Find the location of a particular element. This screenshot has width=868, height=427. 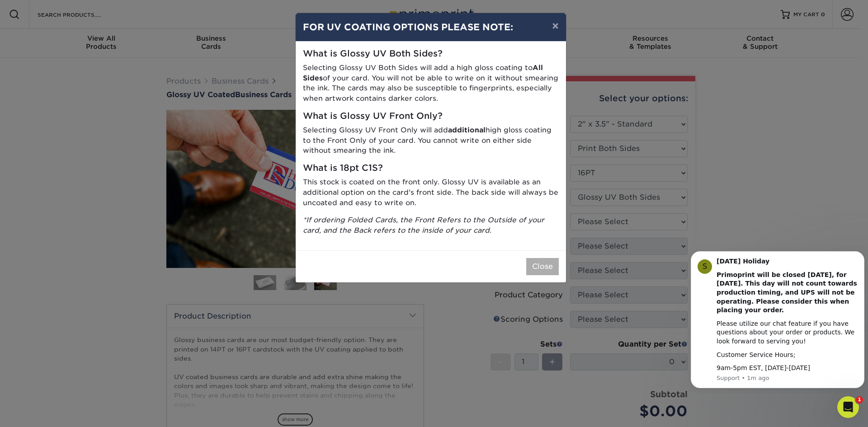

div: Profile image for Support is located at coordinates (17, 24).